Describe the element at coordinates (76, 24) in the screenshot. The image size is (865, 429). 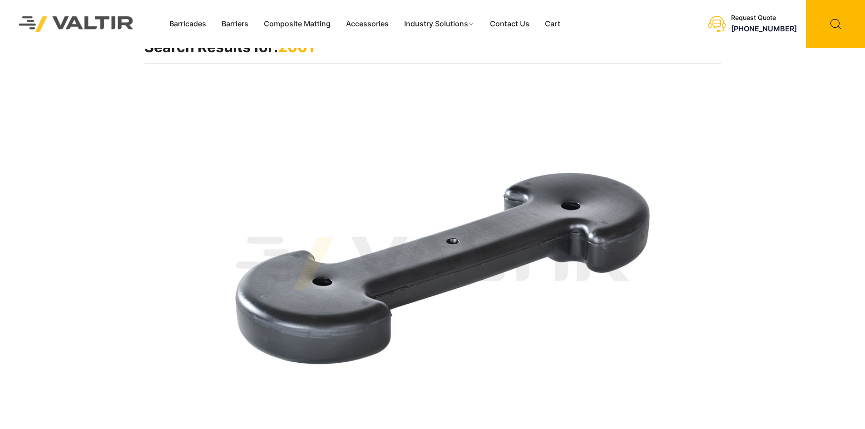
I see `img: Valtir Rentals` at that location.